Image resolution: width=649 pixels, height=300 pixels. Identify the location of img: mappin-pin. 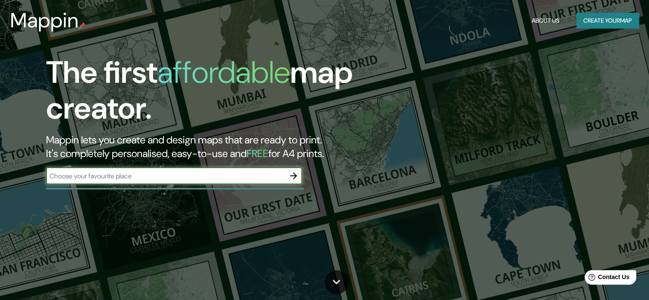
(82, 26).